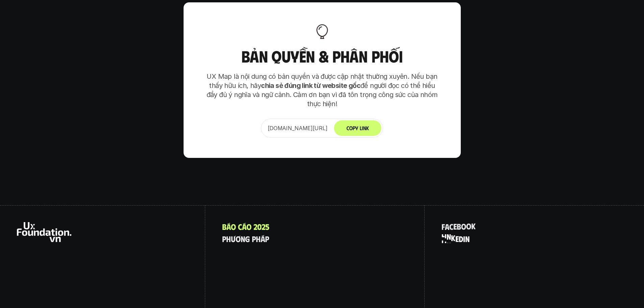  What do you see at coordinates (322, 90) in the screenshot?
I see `p: UX Map là nội dung có bản quyền và được cập nhật thường xuyên. Nếu bạn thấy hữu ích, hãy để người...` at bounding box center [322, 90].